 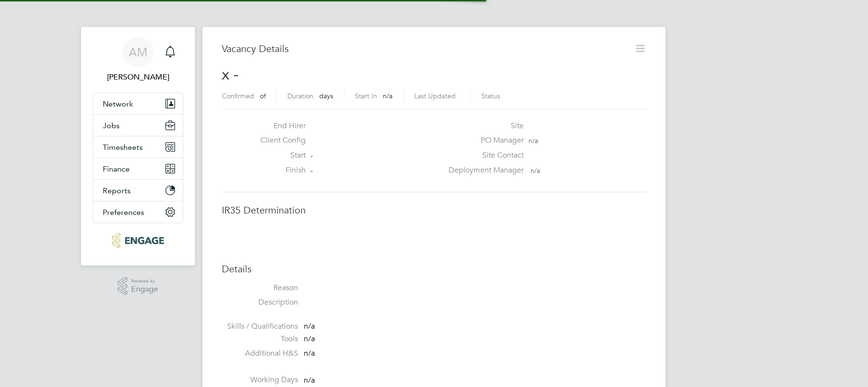 What do you see at coordinates (279, 140) in the screenshot?
I see `label: Client Config` at bounding box center [279, 140].